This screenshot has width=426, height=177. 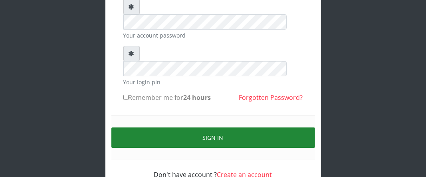 What do you see at coordinates (271, 97) in the screenshot?
I see `a: Forgotten Password?` at bounding box center [271, 97].